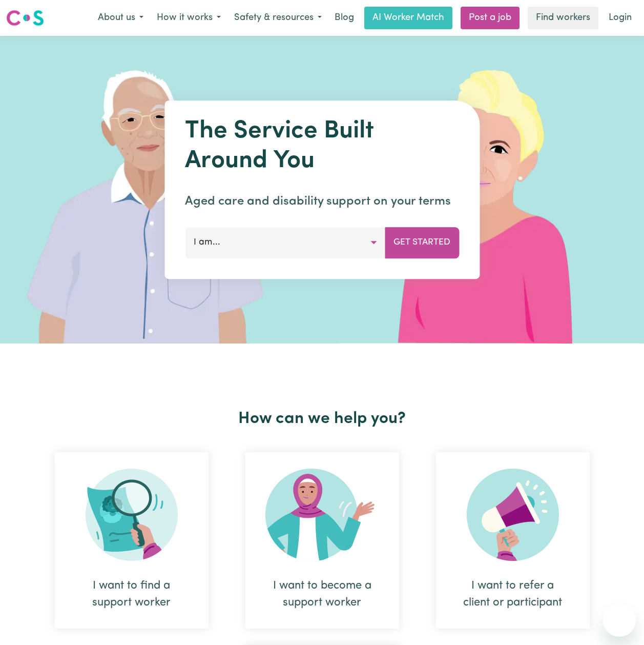 This screenshot has height=645, width=644. Describe the element at coordinates (563, 18) in the screenshot. I see `a: Find workers` at that location.